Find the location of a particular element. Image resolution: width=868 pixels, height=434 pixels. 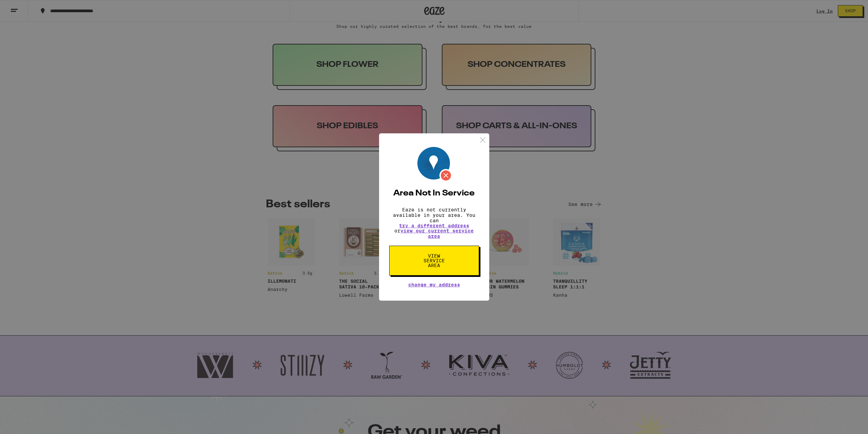

img: close.svg is located at coordinates (483, 140).